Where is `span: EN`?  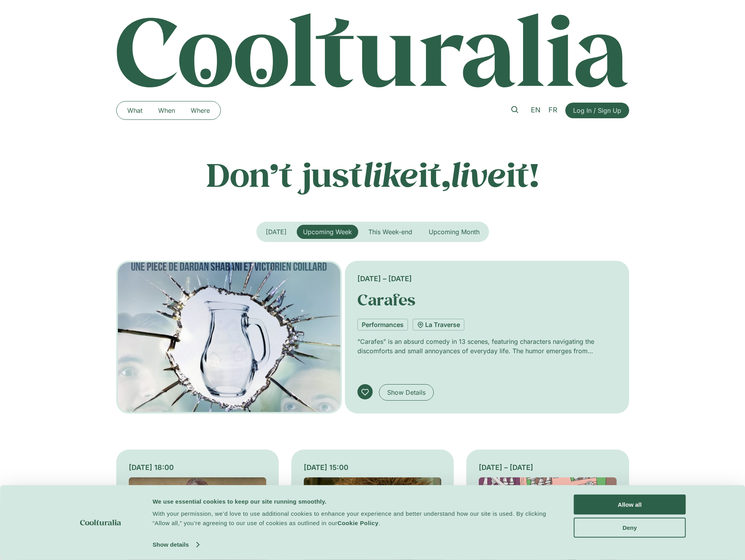 span: EN is located at coordinates (536, 109).